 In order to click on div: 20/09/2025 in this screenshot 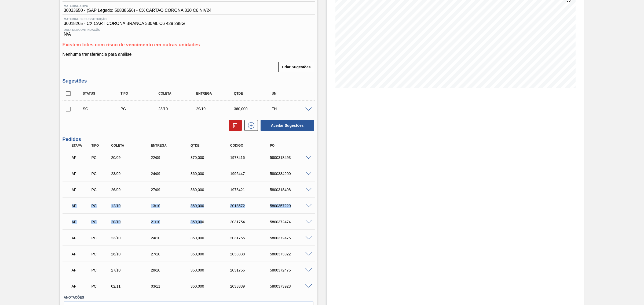, I will do `click(132, 158)`.